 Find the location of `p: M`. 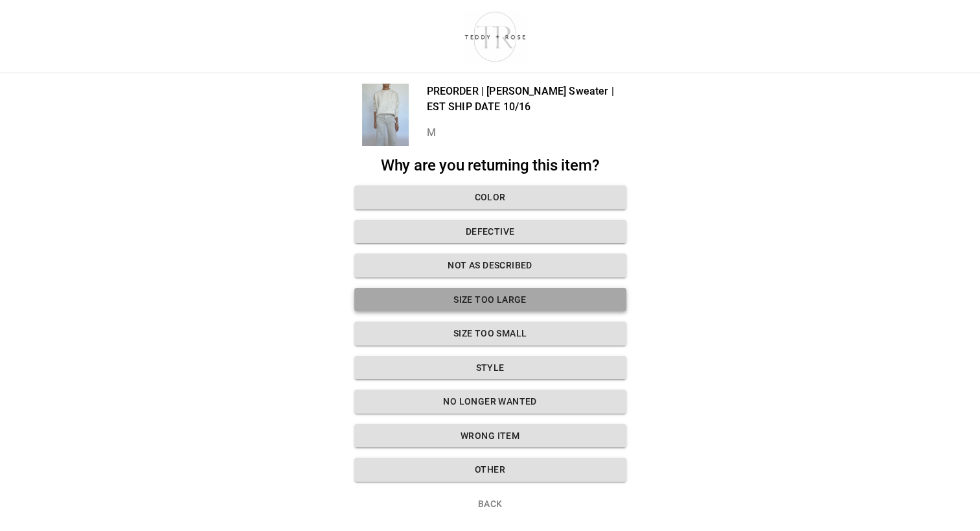

p: M is located at coordinates (527, 133).